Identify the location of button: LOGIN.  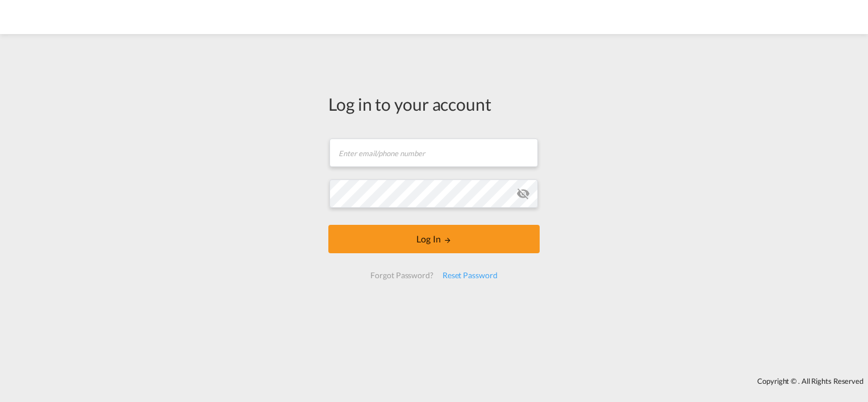
(434, 239).